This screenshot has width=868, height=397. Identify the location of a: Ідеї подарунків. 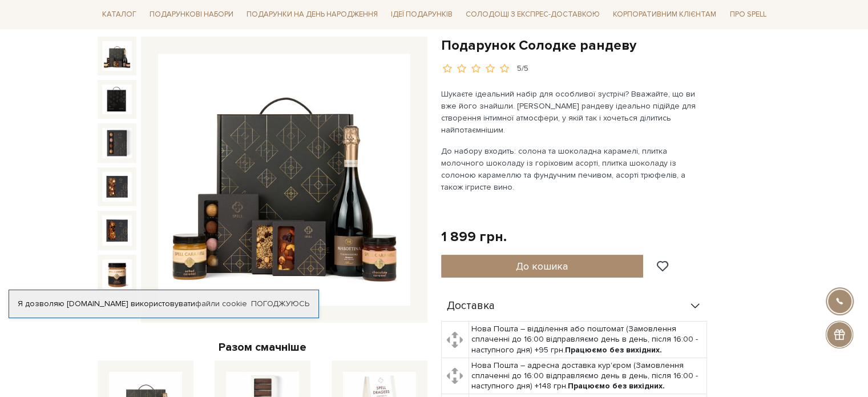
(421, 14).